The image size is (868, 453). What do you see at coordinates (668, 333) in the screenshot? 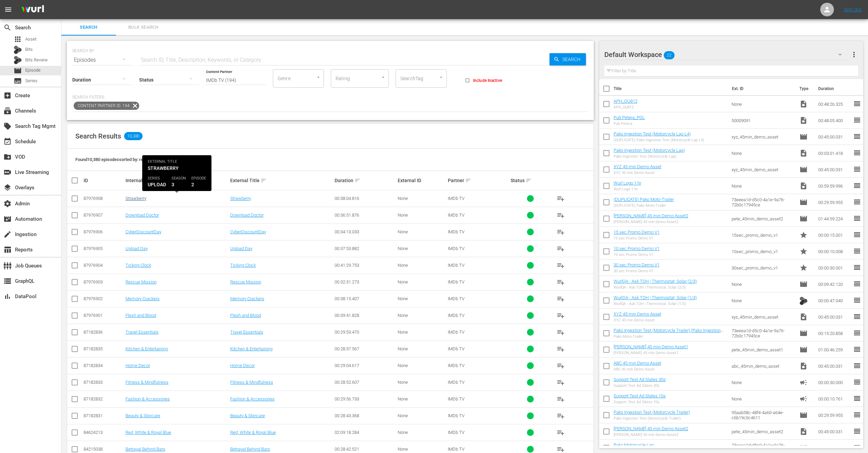
I see `a: Pako Ingestion Test (Motorcycle Trailer) (Pako Ingestion Test (No Ads Variant) )` at bounding box center [668, 333].